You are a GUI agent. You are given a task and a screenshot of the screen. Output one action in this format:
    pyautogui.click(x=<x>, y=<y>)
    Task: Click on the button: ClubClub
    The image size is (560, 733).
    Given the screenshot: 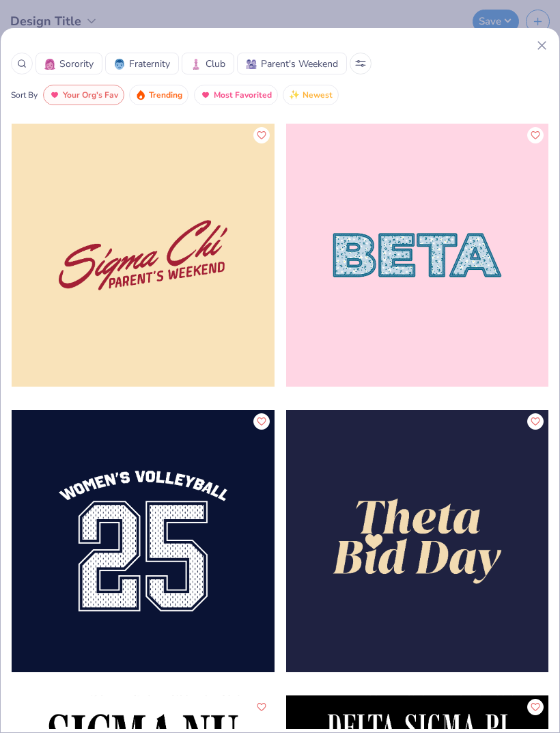 What is the action you would take?
    pyautogui.click(x=208, y=63)
    